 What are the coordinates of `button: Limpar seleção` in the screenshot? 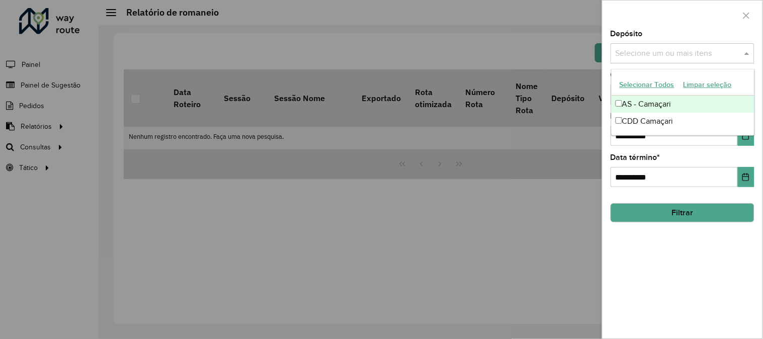 It's located at (708, 85).